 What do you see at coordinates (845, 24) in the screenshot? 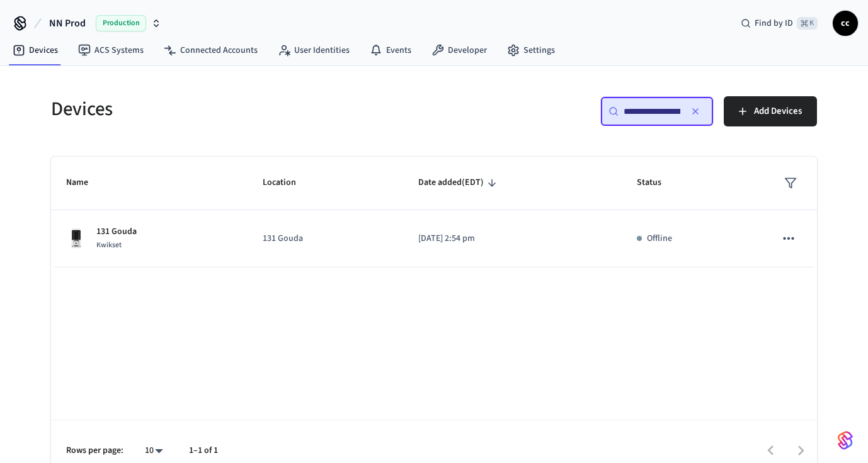
I see `button: cc` at bounding box center [845, 24].